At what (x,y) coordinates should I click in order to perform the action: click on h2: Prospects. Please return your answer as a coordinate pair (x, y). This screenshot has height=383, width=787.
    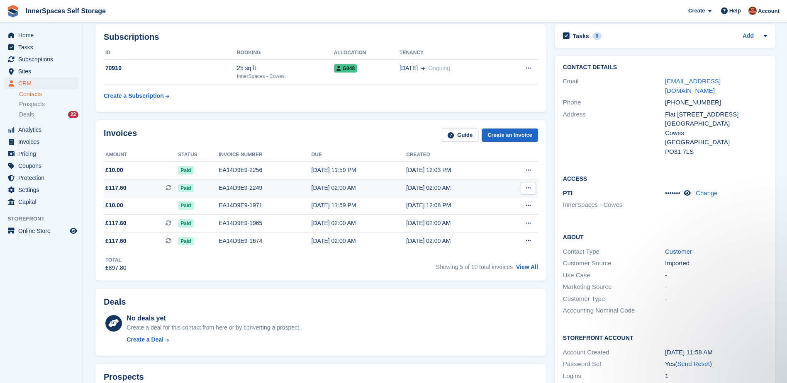
    Looking at the image, I should click on (124, 377).